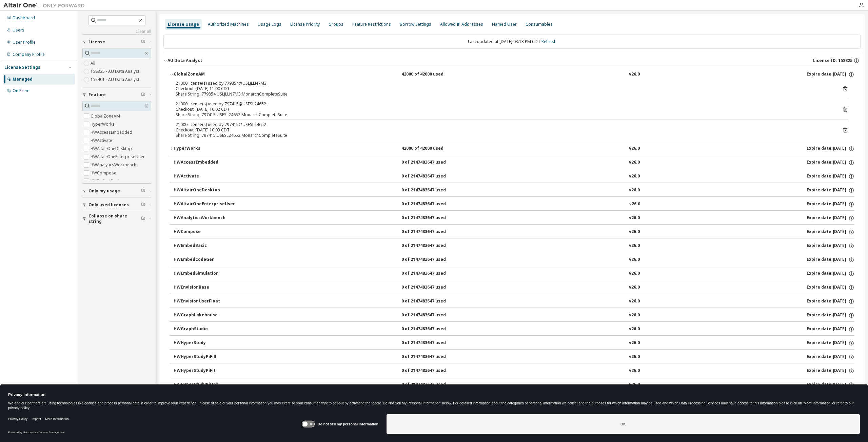  Describe the element at coordinates (504, 83) in the screenshot. I see `div: 21000 license(s) used by 779854@USLJLLN7M3` at that location.